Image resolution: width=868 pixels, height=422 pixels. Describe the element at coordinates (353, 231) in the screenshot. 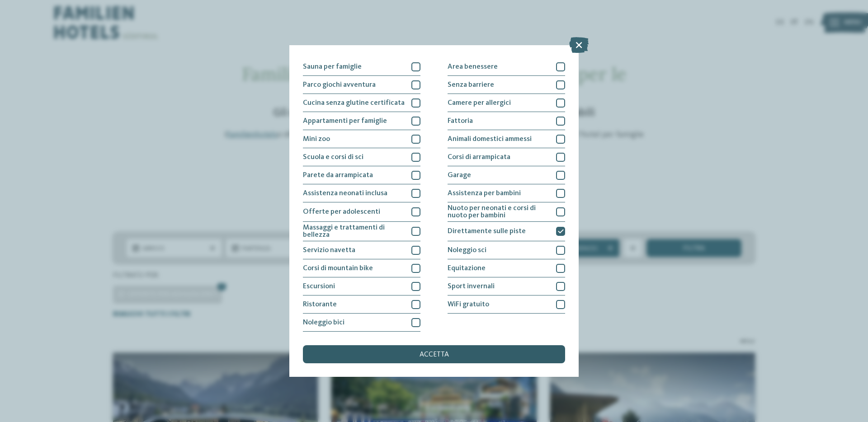

I see `span: Massaggi e trattamenti di bellezza` at that location.